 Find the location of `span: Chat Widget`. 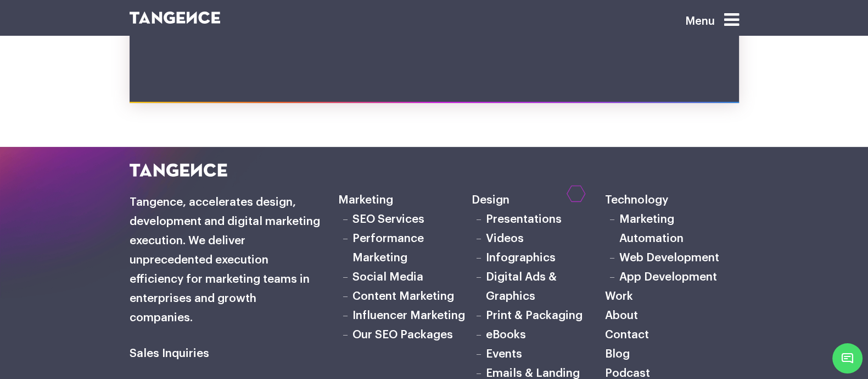

span: Chat Widget is located at coordinates (848, 358).